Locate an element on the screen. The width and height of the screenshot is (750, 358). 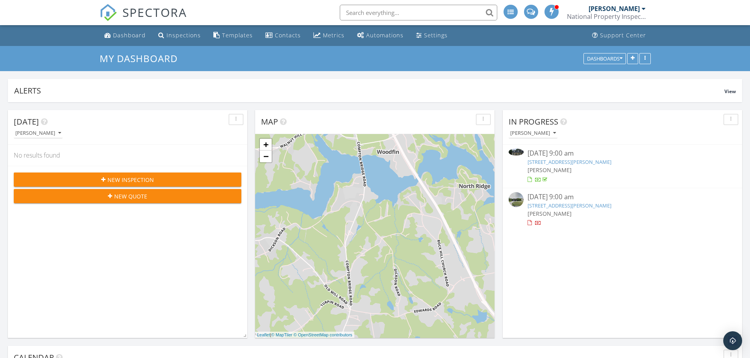
div: Templates is located at coordinates (237, 35).